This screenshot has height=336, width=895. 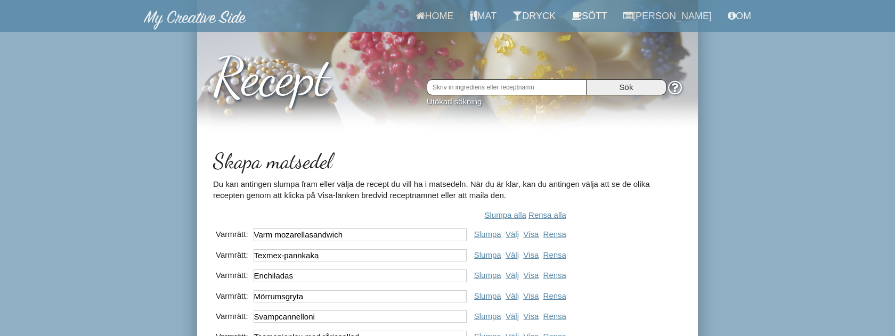 I want to click on p: Du kan antingen slumpa fram eller välja de recept du vill ha i matsedeln. När du är klar, kan du ..., so click(x=448, y=190).